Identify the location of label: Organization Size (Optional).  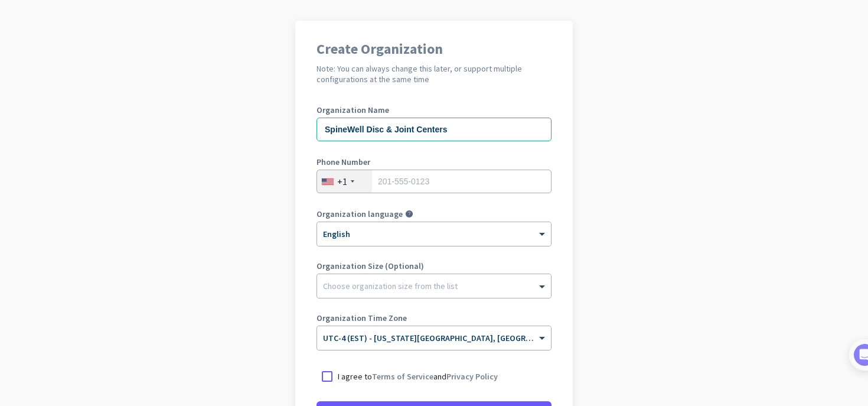
(434, 265).